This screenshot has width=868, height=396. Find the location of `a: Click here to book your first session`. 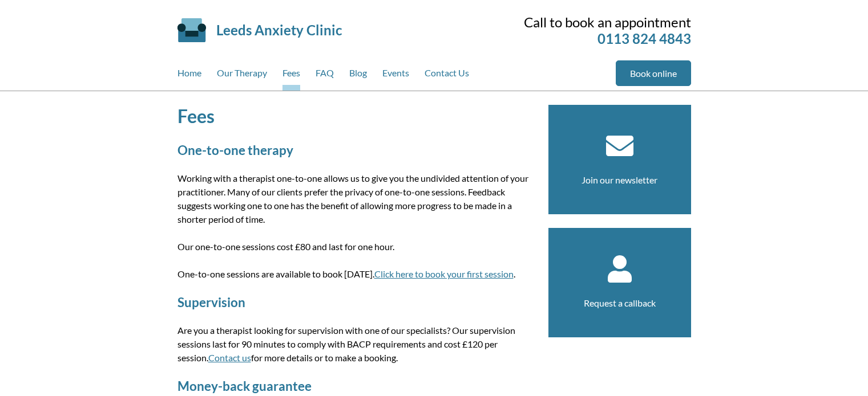

a: Click here to book your first session is located at coordinates (444, 274).